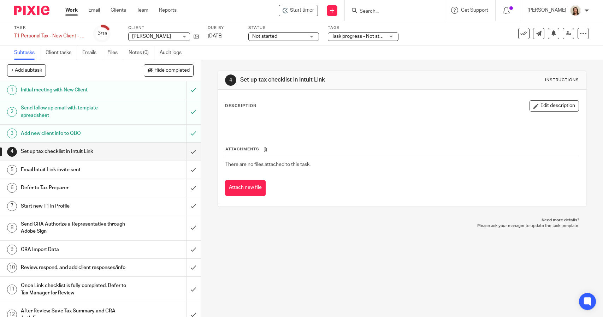 The width and height of the screenshot is (603, 317). Describe the element at coordinates (245, 188) in the screenshot. I see `button: Attach new file` at that location.